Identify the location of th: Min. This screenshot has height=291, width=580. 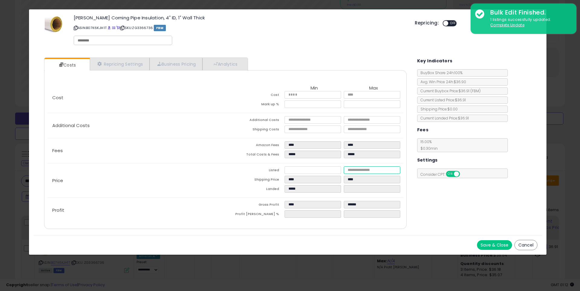
(314, 88).